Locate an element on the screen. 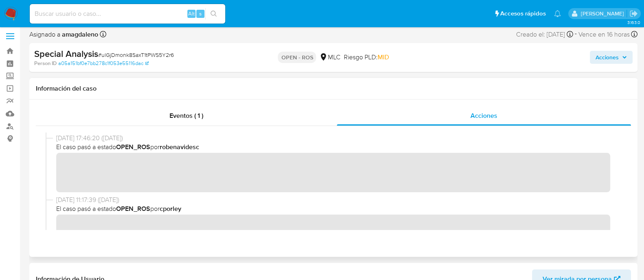  button: Acciones is located at coordinates (611, 57).